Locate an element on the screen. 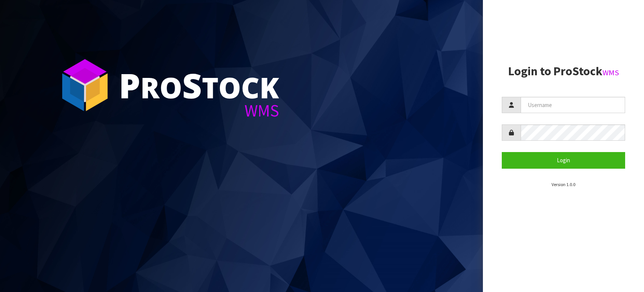  div: WMS is located at coordinates (199, 111).